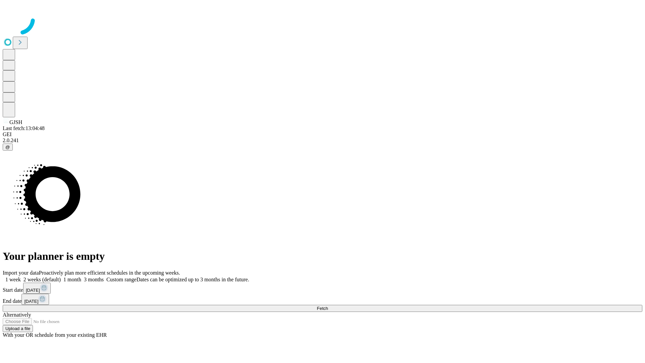 The width and height of the screenshot is (645, 363). I want to click on span: Proactively plan more efficient schedules in the upcoming weeks., so click(109, 272).